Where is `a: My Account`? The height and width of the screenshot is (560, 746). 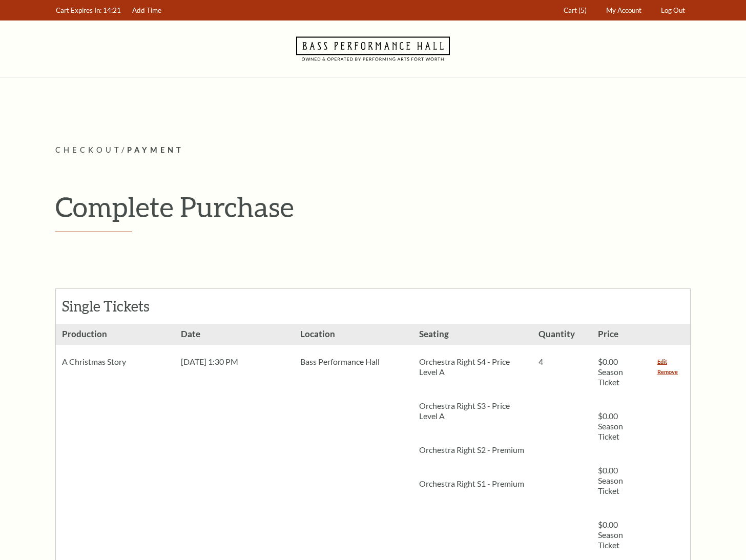 a: My Account is located at coordinates (624, 11).